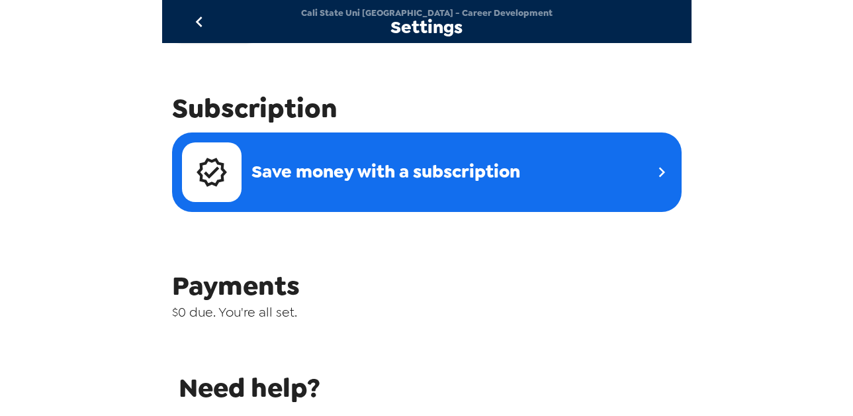  Describe the element at coordinates (427, 285) in the screenshot. I see `span: Payments` at that location.